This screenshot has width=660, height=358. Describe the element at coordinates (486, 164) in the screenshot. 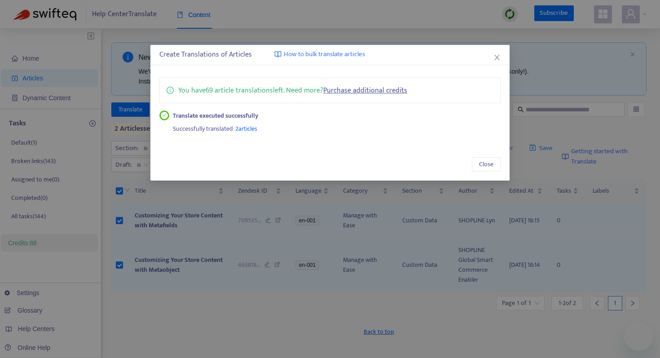

I see `span: Close` at that location.